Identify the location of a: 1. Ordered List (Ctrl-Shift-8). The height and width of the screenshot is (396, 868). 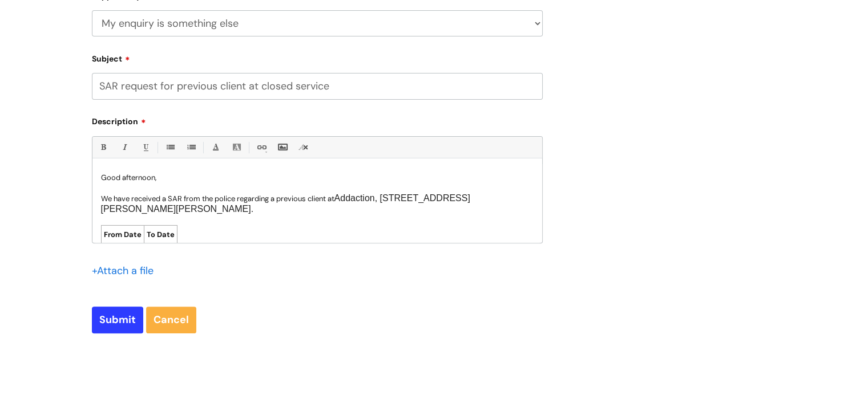
(191, 147).